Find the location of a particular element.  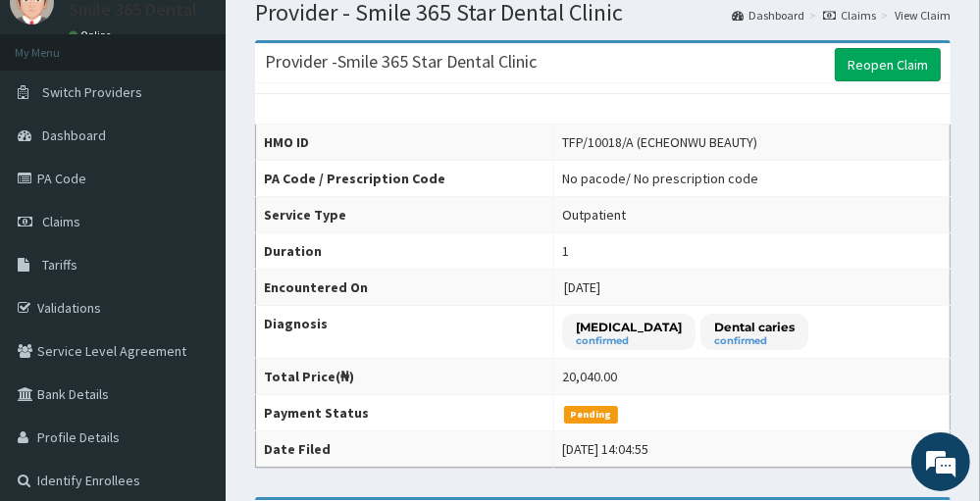

span: Tariffs is located at coordinates (60, 265).